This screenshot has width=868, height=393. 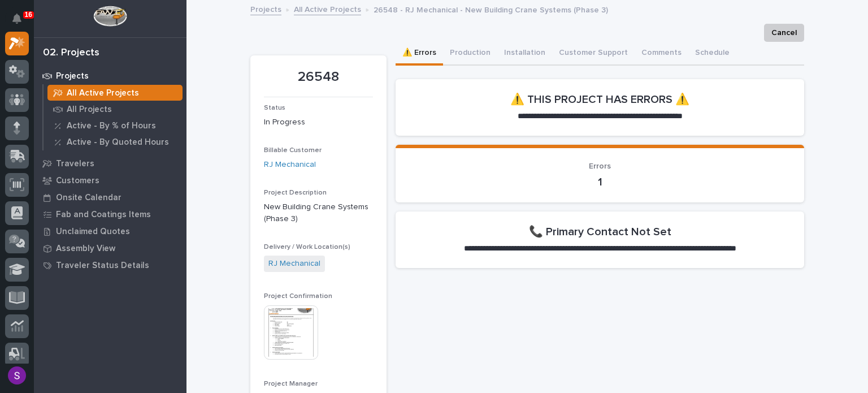 I want to click on a: Traveler Status Details, so click(x=110, y=265).